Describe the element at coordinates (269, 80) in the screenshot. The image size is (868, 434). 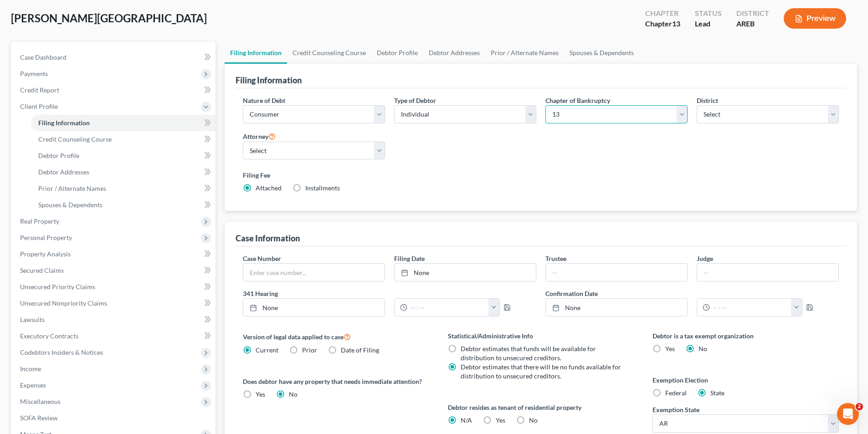
I see `div: Filing Information` at that location.